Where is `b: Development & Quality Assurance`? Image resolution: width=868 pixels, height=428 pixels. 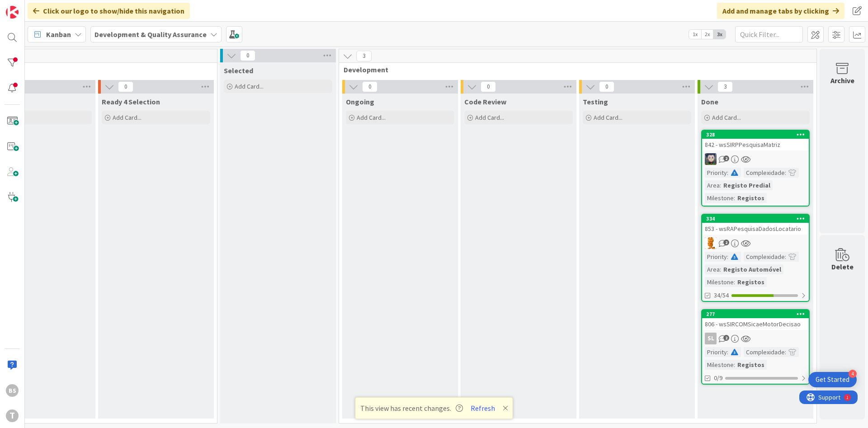 b: Development & Quality Assurance is located at coordinates (151, 34).